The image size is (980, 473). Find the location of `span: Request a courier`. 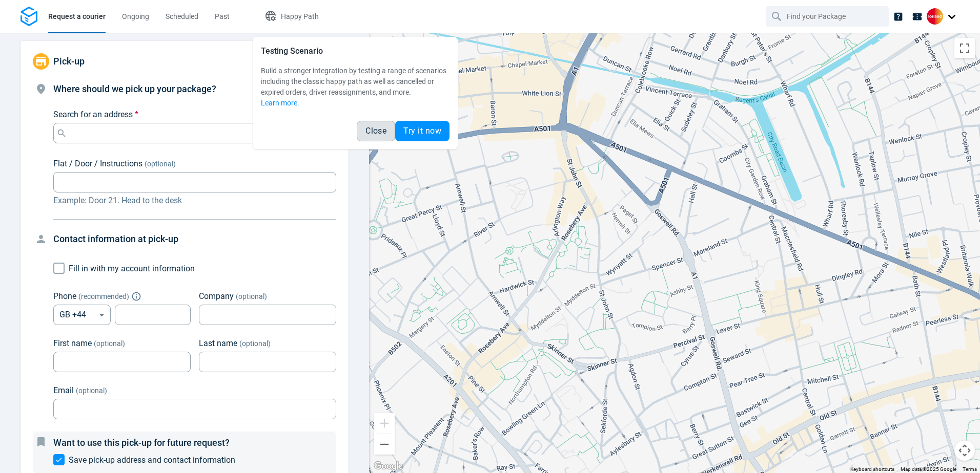

span: Request a courier is located at coordinates (77, 16).